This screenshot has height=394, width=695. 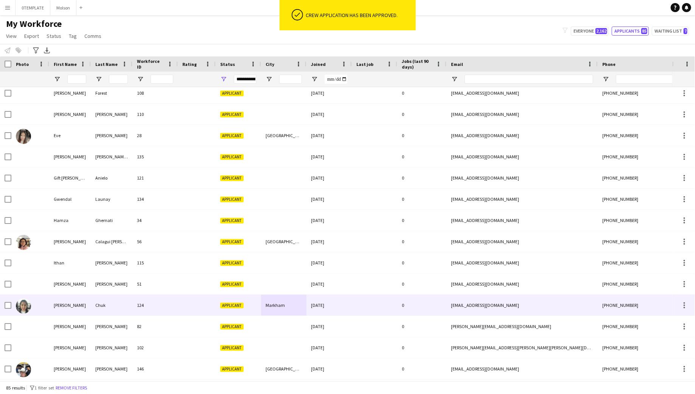 What do you see at coordinates (336, 79) in the screenshot?
I see `input: Joined Filter Input` at bounding box center [336, 79].